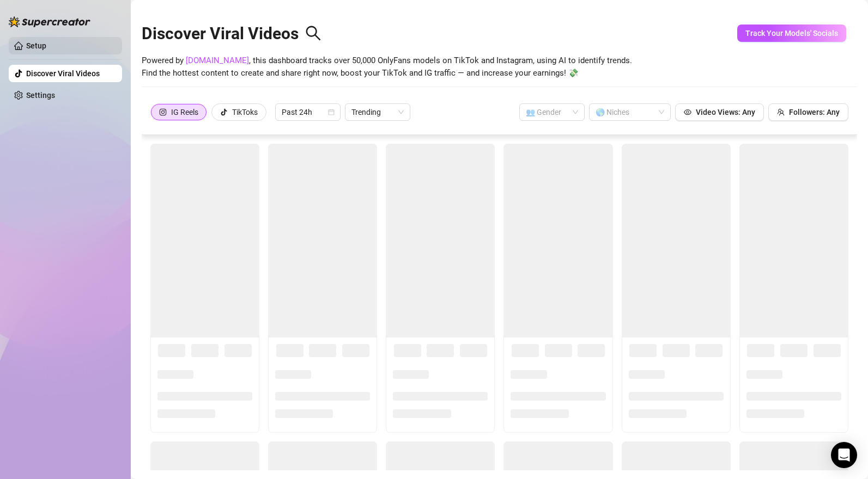  Describe the element at coordinates (808, 112) in the screenshot. I see `button: Followers: Any` at that location.